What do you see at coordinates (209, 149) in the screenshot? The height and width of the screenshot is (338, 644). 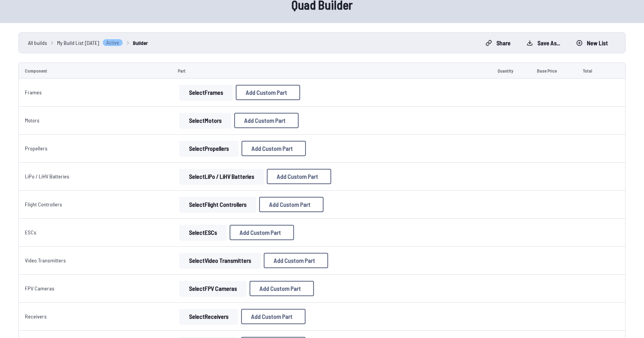 I see `button: SelectPropellers` at bounding box center [209, 149].